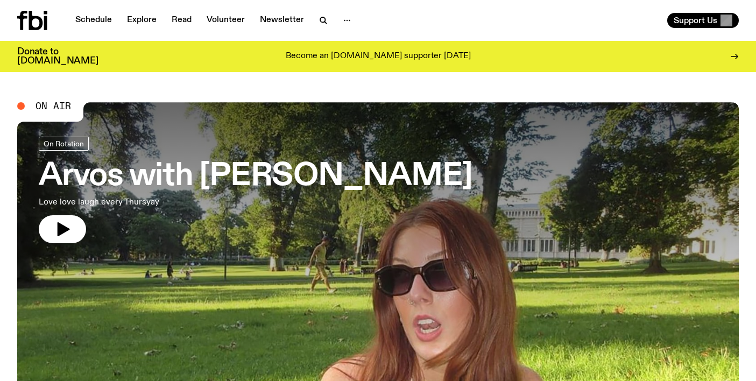 This screenshot has width=756, height=381. Describe the element at coordinates (181, 20) in the screenshot. I see `a: Read` at that location.